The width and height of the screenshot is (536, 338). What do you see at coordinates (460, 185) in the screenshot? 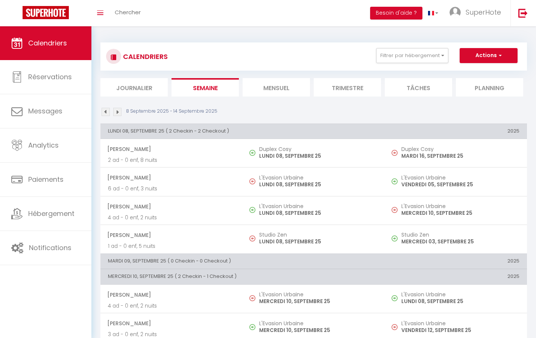
I see `p: VENDREDI 05, SEPTEMBRE 25` at bounding box center [460, 185].